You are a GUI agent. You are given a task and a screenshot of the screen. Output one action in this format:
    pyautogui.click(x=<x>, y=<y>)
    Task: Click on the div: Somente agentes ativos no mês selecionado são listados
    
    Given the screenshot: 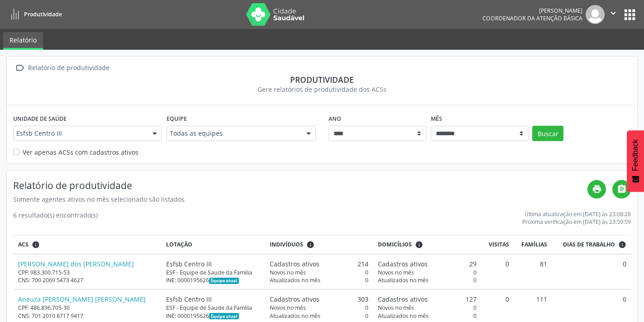 What is the action you would take?
    pyautogui.click(x=300, y=199)
    